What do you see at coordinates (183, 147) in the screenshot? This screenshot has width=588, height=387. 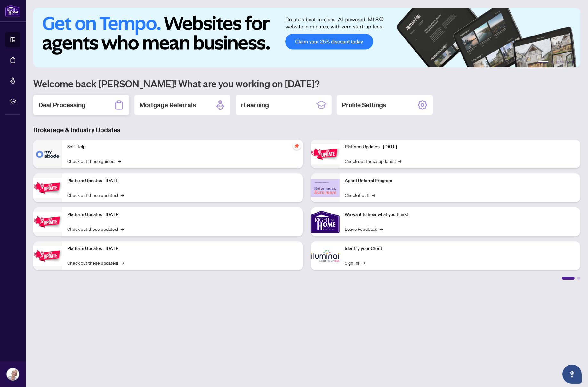 I see `p: Self-Help` at bounding box center [183, 147].